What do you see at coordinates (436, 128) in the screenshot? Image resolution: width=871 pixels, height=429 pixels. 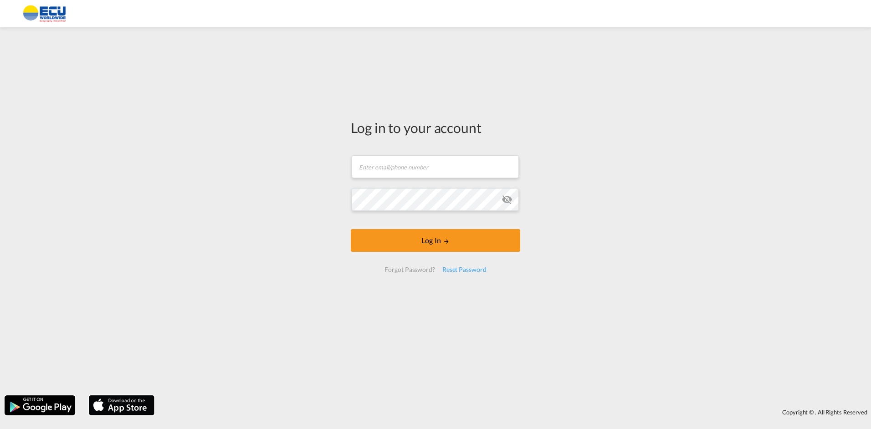 I see `div: Log in to your account` at bounding box center [436, 128].